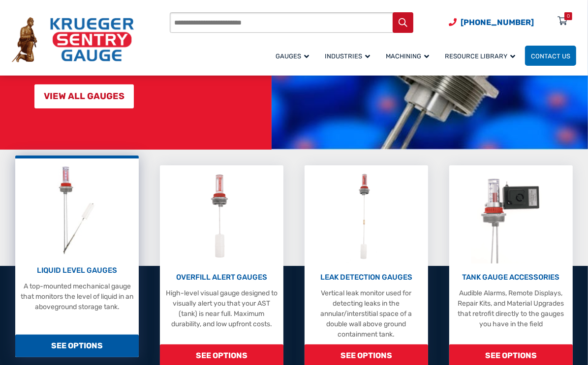  I want to click on a: VIEW ALL GAUGES, so click(84, 97).